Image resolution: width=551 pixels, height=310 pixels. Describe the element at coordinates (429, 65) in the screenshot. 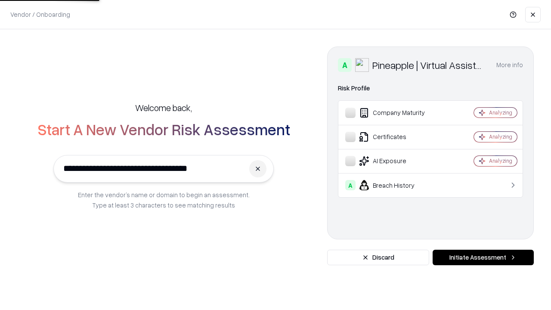

I see `div: Pineapple | Virtual Assistant Agency` at that location.